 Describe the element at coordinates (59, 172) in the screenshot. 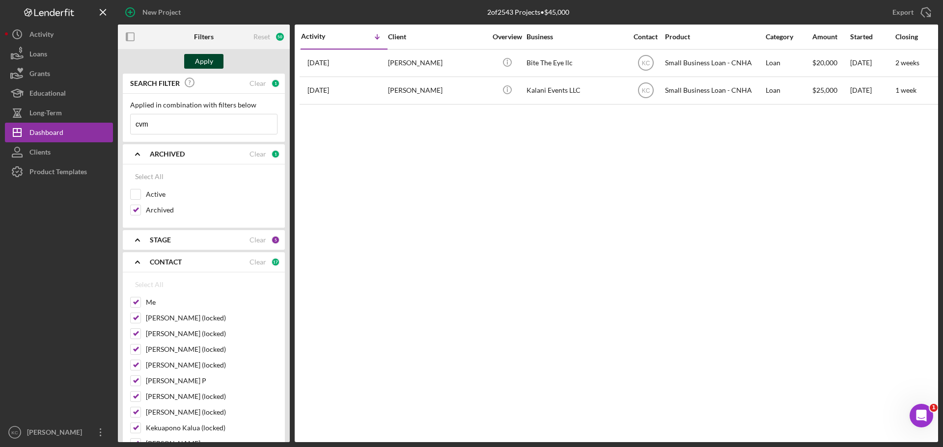

I see `a: Product Templates` at that location.